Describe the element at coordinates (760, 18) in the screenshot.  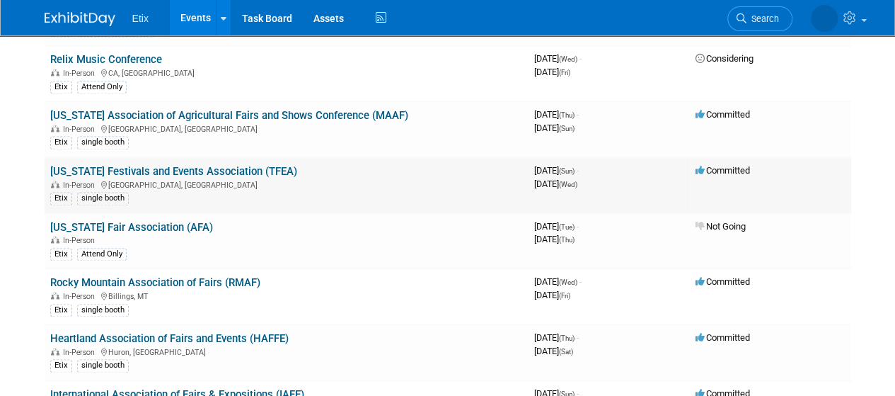
I see `a: Search` at that location.